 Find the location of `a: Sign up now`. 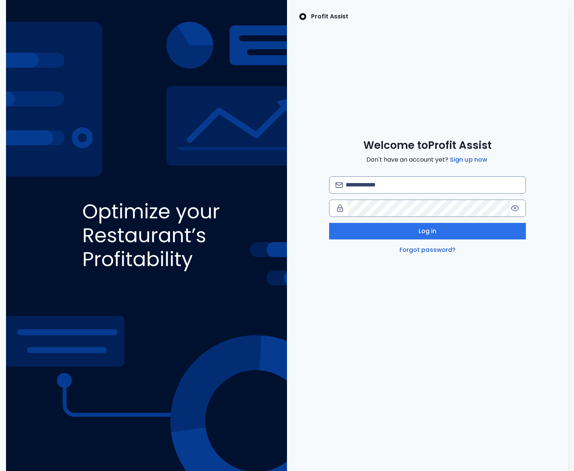

a: Sign up now is located at coordinates (468, 160).